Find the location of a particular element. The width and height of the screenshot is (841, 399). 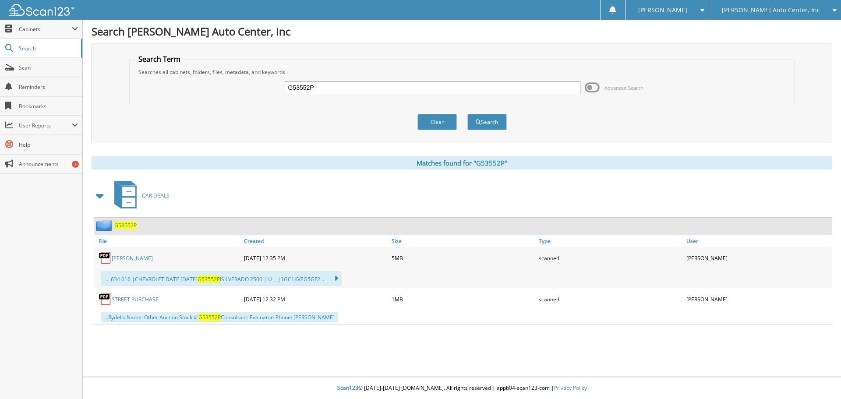

span: Help is located at coordinates (48, 144).